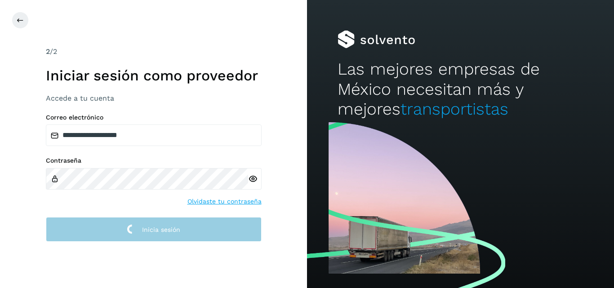  What do you see at coordinates (154, 160) in the screenshot?
I see `label: Contraseña` at bounding box center [154, 160].